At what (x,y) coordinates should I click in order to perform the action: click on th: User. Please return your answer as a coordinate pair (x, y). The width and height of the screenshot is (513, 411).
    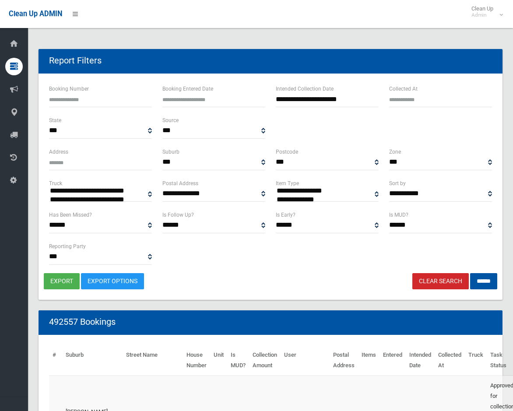
    Looking at the image, I should click on (305, 360).